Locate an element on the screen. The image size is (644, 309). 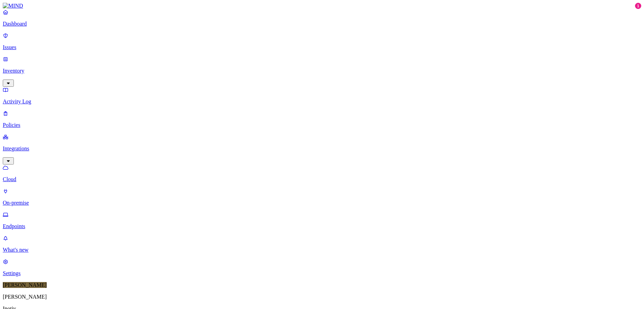
p: On-premise is located at coordinates (322, 203).